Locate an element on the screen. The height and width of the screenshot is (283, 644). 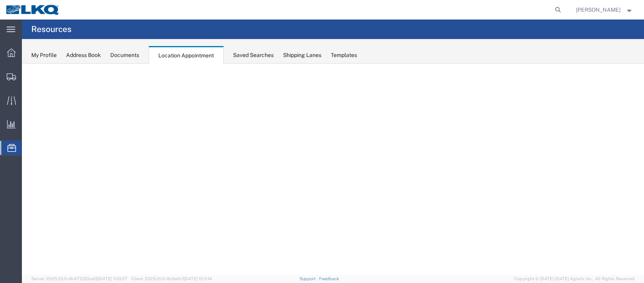
img: logo is located at coordinates (33, 10).